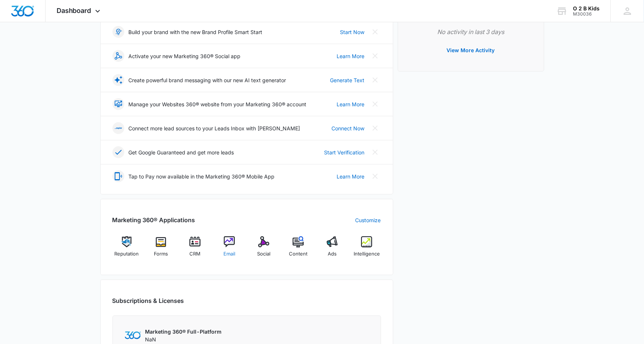 Image resolution: width=644 pixels, height=344 pixels. What do you see at coordinates (161, 254) in the screenshot?
I see `span: Forms` at bounding box center [161, 254].